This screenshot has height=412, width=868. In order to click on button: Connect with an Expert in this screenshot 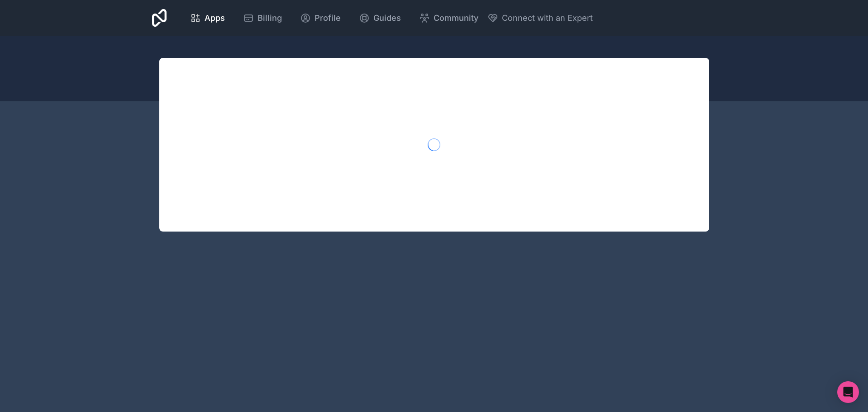, I will do `click(540, 18)`.